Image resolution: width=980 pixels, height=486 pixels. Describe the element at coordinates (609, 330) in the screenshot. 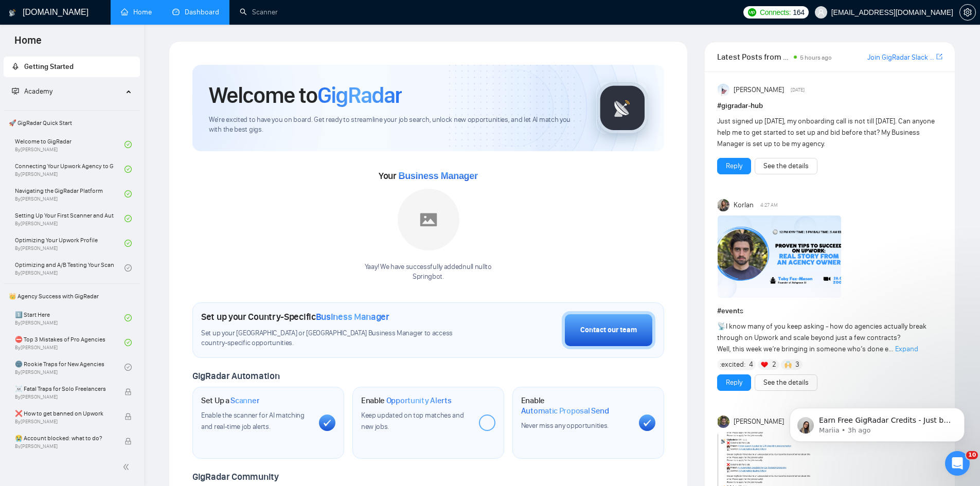

I see `button: Contact our team` at that location.